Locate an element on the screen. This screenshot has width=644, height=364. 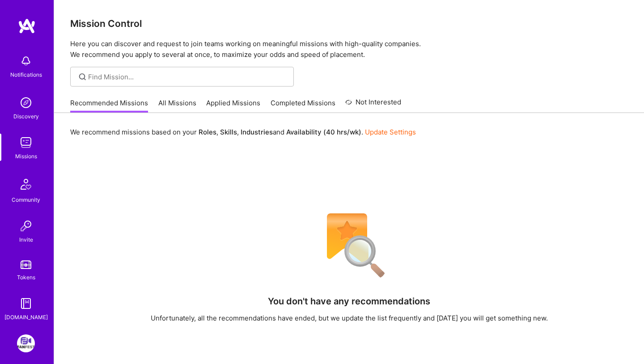
img: guide book is located at coordinates (26, 303).